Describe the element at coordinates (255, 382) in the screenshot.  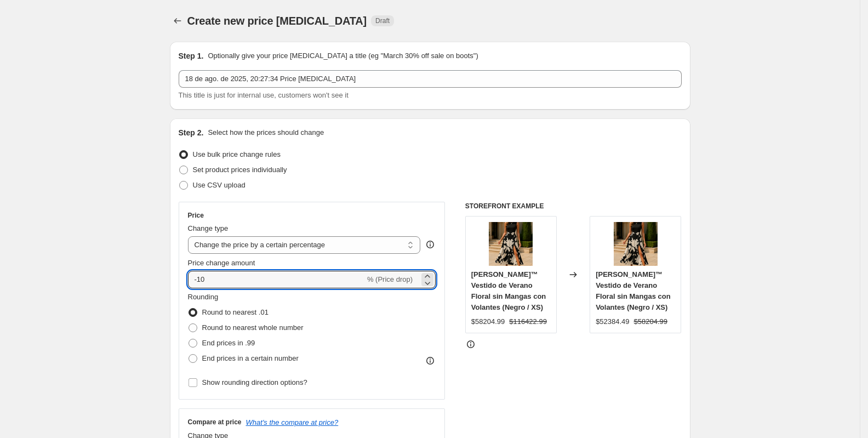
I see `span: Show rounding direction options?` at that location.